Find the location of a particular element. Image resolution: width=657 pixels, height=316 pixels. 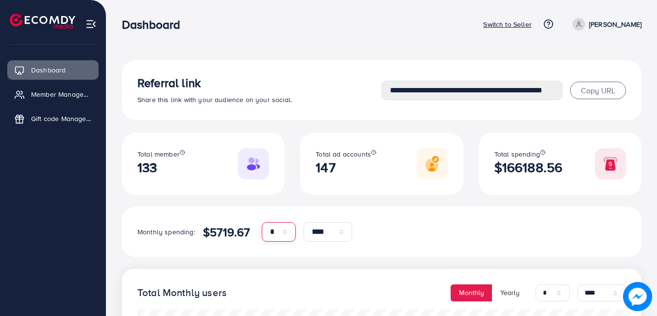

h4: Total Monthly users is located at coordinates (182, 292).